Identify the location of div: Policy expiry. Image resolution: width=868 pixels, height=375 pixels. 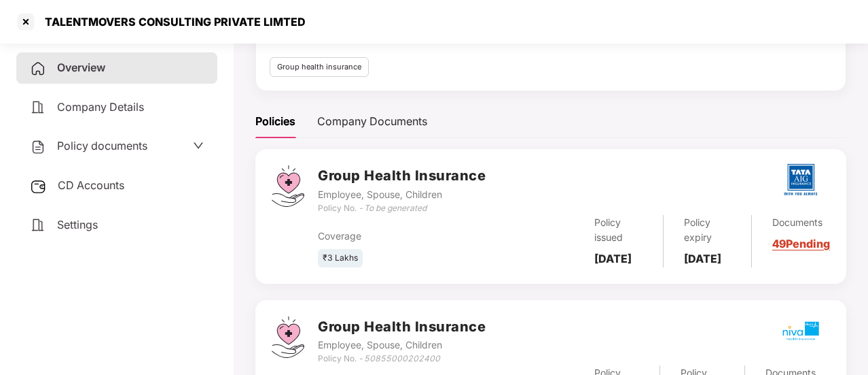
(707, 230).